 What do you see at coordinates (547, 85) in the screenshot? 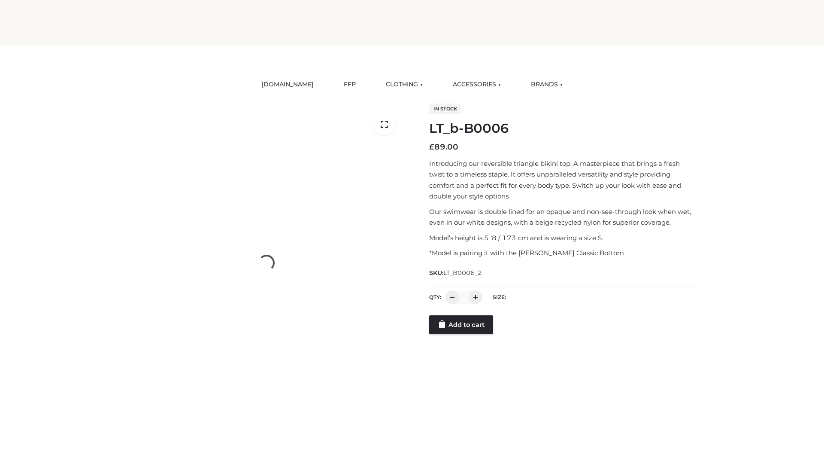
I see `a: BRANDS` at bounding box center [547, 85].